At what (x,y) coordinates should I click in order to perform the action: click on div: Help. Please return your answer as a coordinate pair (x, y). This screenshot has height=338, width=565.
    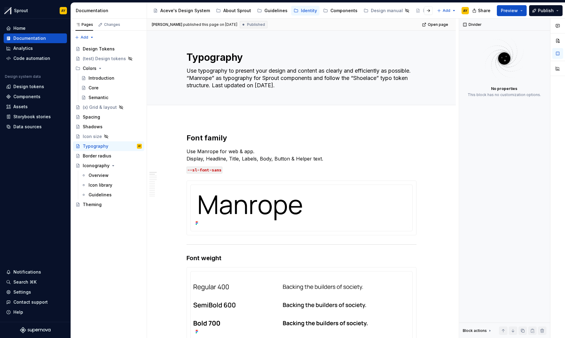
    Looking at the image, I should click on (18, 312).